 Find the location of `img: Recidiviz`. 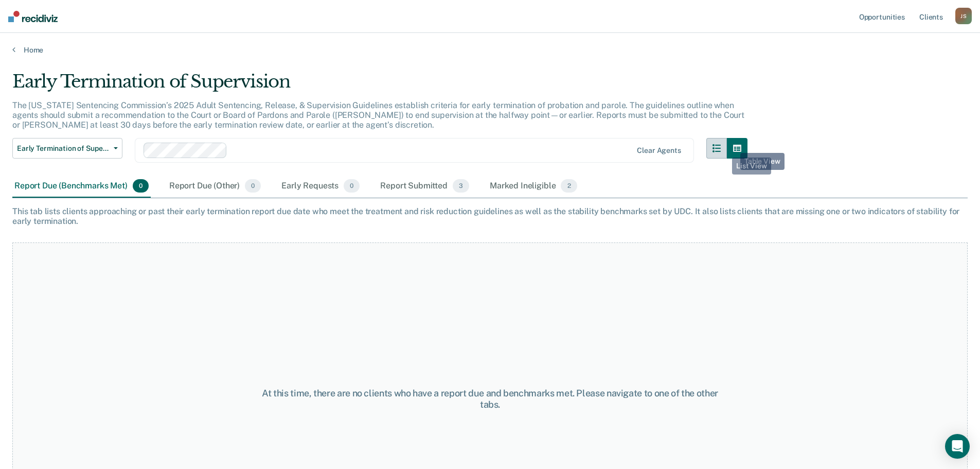

img: Recidiviz is located at coordinates (33, 17).